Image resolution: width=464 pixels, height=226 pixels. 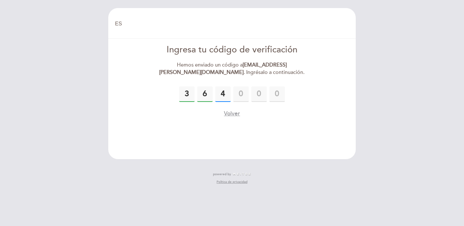 What do you see at coordinates (232, 182) in the screenshot?
I see `a: Política de privacidad` at bounding box center [232, 182].